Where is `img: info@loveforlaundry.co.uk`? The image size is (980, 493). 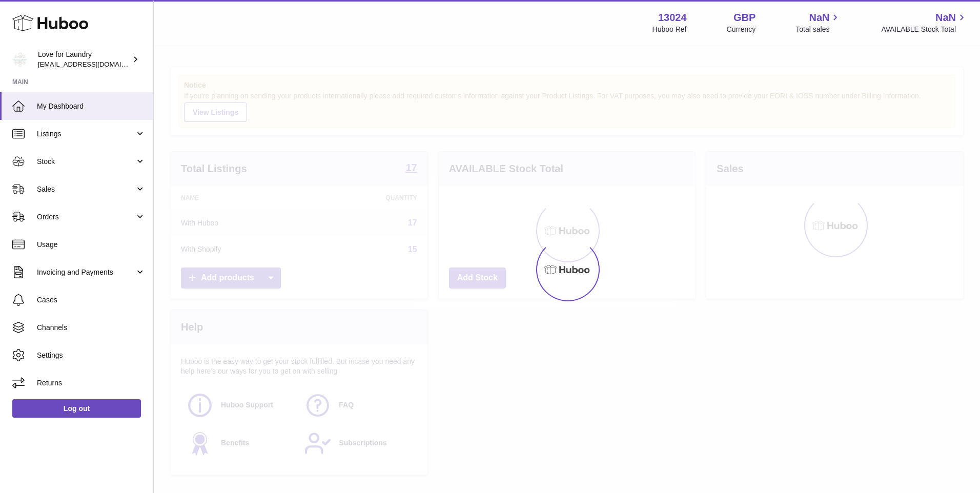 img: info@loveforlaundry.co.uk is located at coordinates (20, 59).